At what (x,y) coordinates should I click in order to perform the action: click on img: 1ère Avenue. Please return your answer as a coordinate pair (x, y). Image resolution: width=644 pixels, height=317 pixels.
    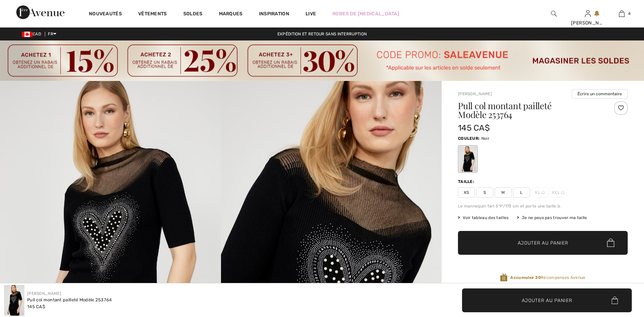
    Looking at the image, I should click on (41, 12).